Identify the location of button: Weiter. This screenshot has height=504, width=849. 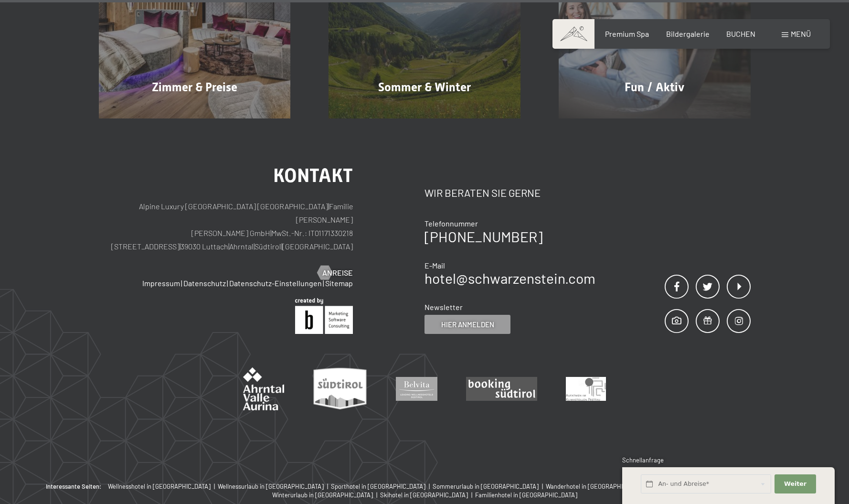
(795, 484).